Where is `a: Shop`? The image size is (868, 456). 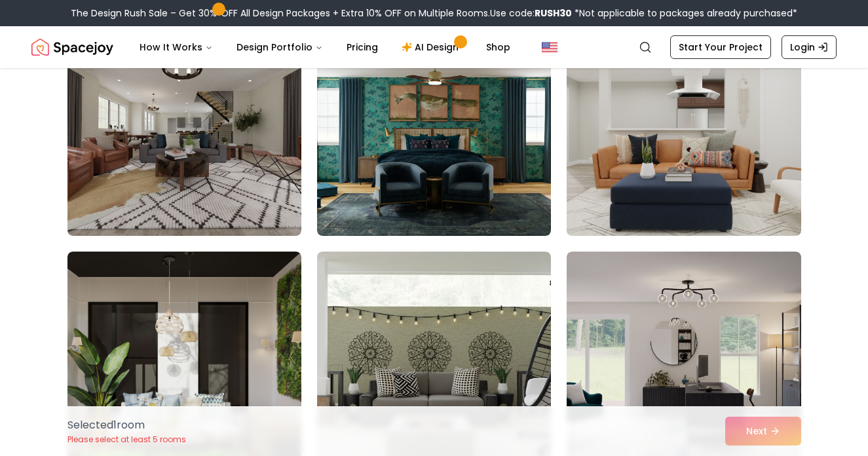
a: Shop is located at coordinates (498, 47).